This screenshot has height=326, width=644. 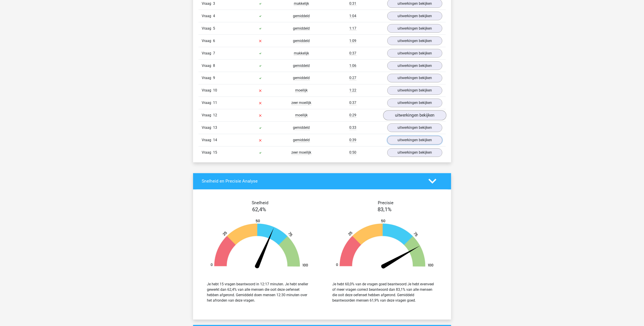 What do you see at coordinates (214, 28) in the screenshot?
I see `span: 5` at bounding box center [214, 28].